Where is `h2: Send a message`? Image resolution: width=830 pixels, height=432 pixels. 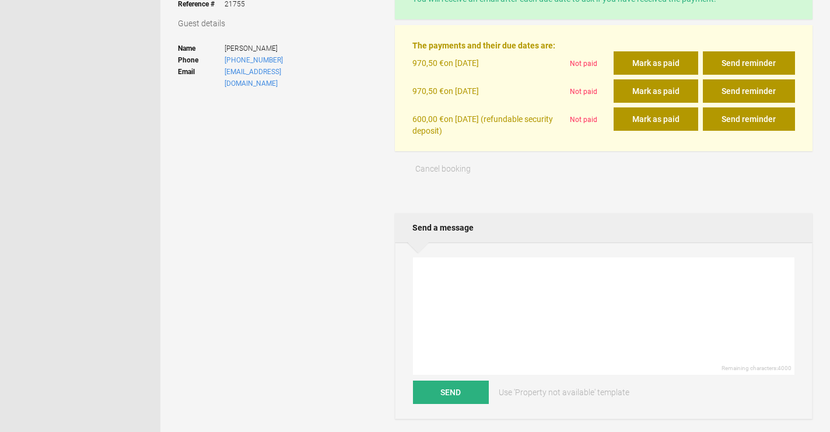 h2: Send a message is located at coordinates (604, 227).